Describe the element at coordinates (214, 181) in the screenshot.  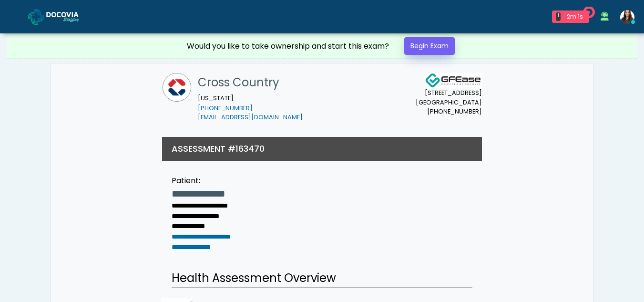
I see `div: Patient:` at that location.